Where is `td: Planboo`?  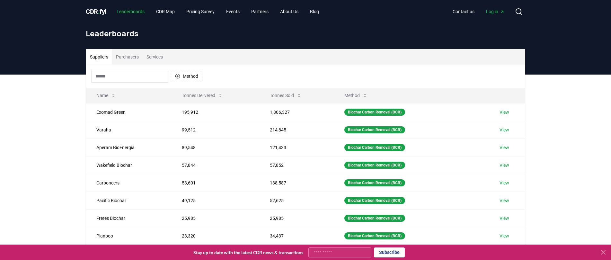 td: Planboo is located at coordinates (129, 235).